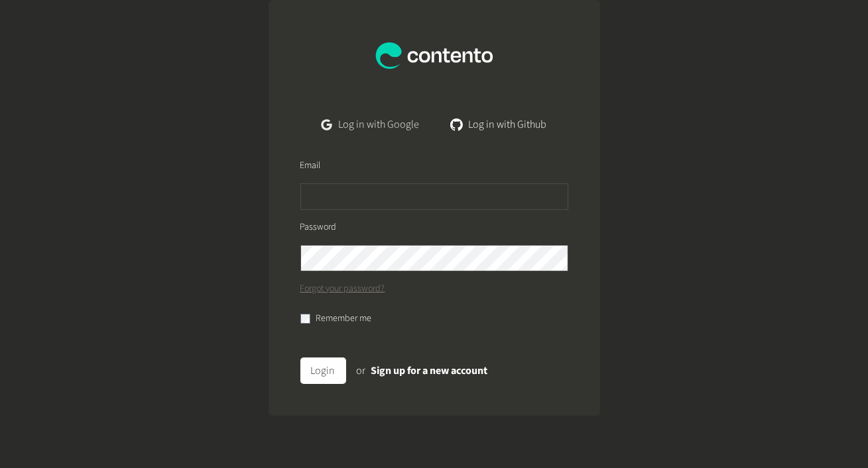 Image resolution: width=868 pixels, height=468 pixels. What do you see at coordinates (323, 371) in the screenshot?
I see `button: Login` at bounding box center [323, 371].